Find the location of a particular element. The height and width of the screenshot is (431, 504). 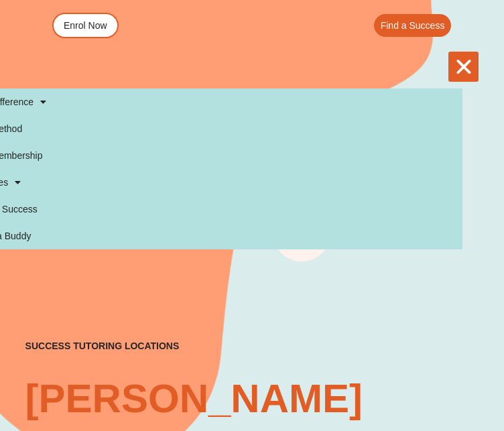

span: Find a Success is located at coordinates (412, 25).